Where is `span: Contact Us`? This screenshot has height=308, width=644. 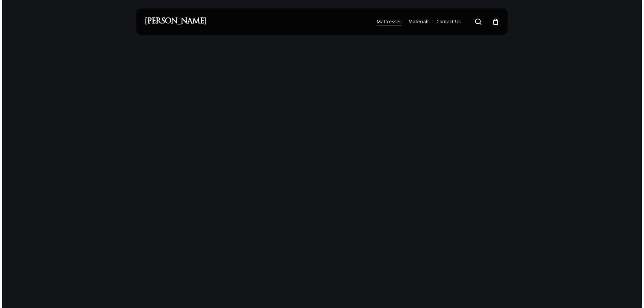
span: Contact Us is located at coordinates (448, 21).